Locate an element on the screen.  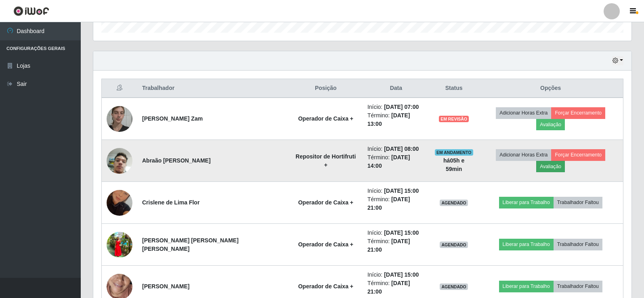
strong: Crislene de Lima Flor is located at coordinates (171, 202).